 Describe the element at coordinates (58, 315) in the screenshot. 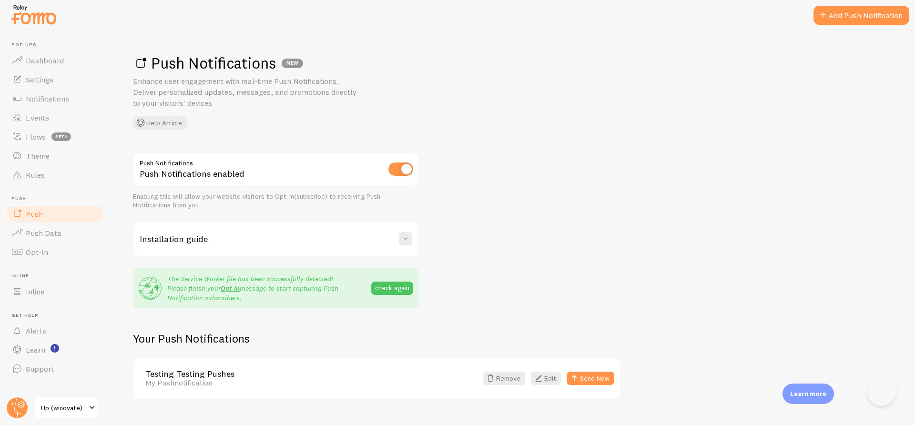

I see `span: Get Help` at that location.